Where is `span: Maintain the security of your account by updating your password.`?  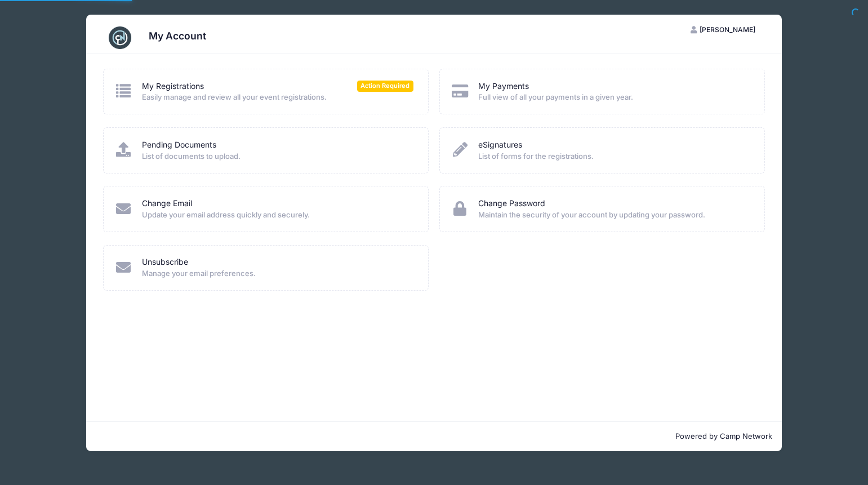 span: Maintain the security of your account by updating your password. is located at coordinates (614, 215).